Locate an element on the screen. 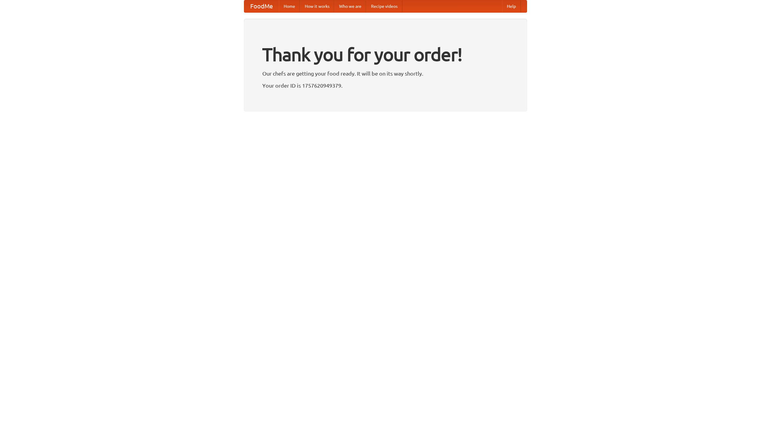  p: Our chefs are getting your food ready. It will be on its way shortly. is located at coordinates (385, 73).